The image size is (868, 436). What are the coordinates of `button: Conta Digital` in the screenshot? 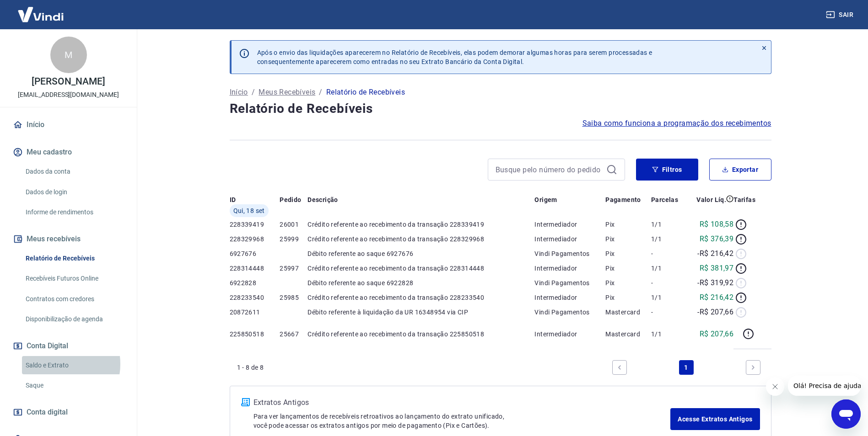 It's located at (68, 346).